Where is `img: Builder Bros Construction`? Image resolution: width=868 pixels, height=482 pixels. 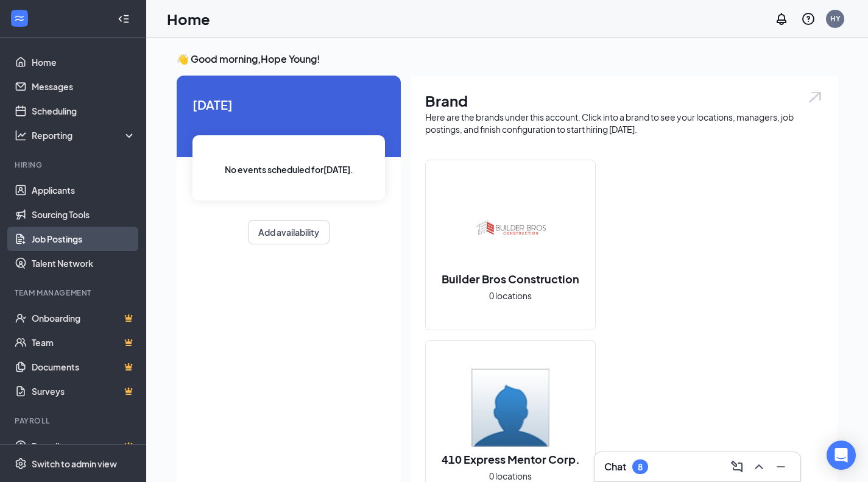 img: Builder Bros Construction is located at coordinates (511, 227).